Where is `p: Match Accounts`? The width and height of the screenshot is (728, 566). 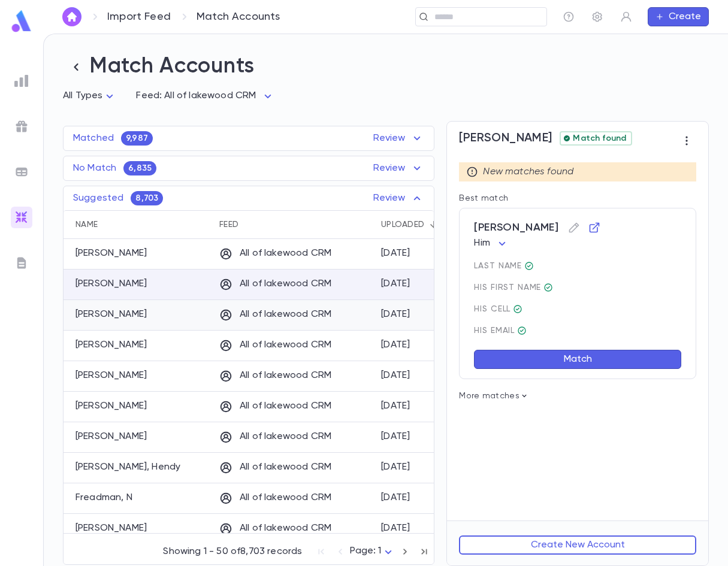 p: Match Accounts is located at coordinates (238, 17).